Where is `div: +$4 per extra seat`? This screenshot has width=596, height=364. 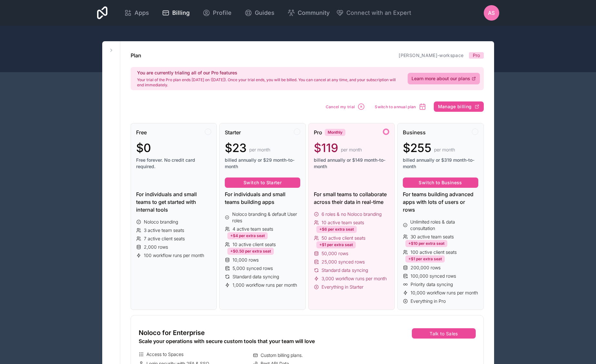
div: +$4 per extra seat is located at coordinates (247, 236).